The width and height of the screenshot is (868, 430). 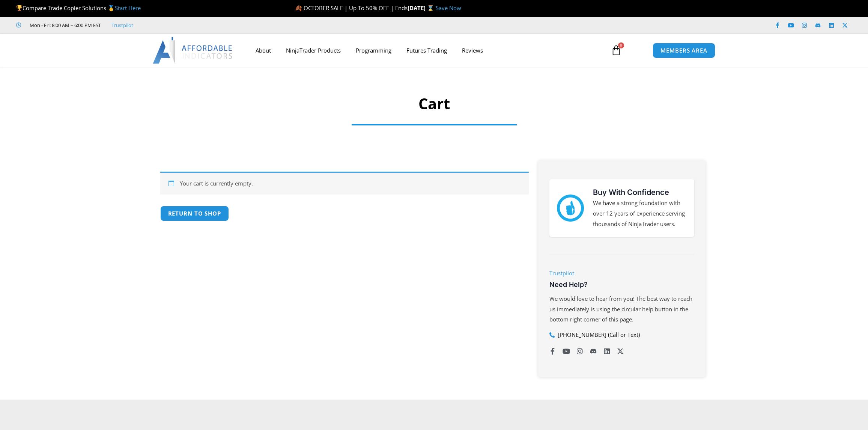 I want to click on a: Programming, so click(x=373, y=50).